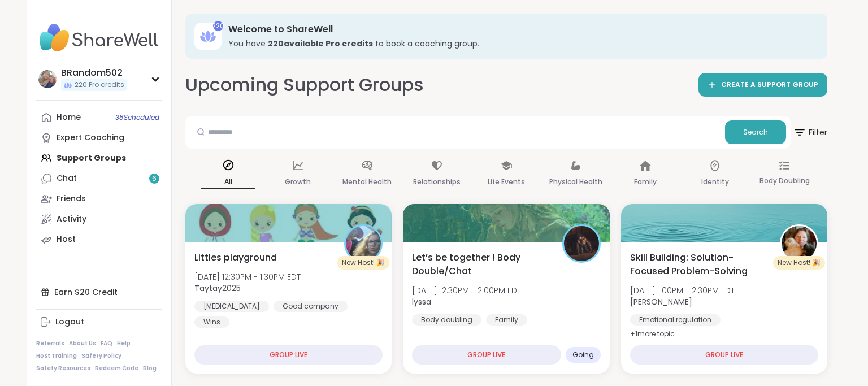  Describe the element at coordinates (304, 84) in the screenshot. I see `h2: Upcoming Support Groups` at that location.